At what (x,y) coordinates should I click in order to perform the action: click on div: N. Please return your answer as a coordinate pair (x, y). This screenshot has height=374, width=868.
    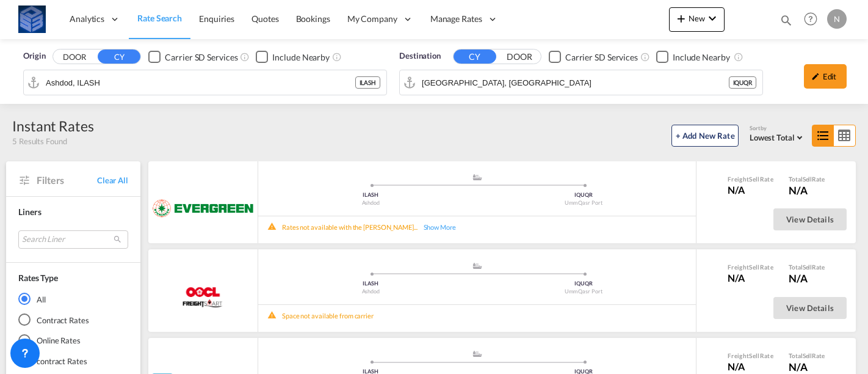
    Looking at the image, I should click on (837, 19).